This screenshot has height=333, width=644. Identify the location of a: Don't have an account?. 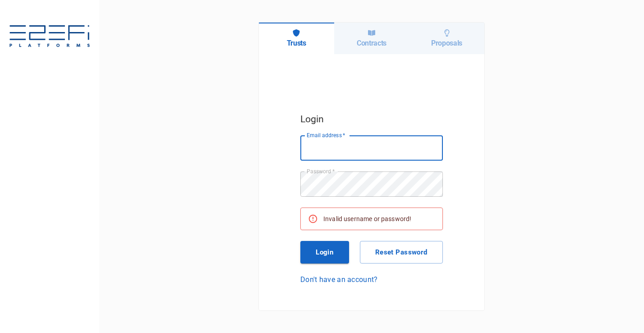
(372, 279).